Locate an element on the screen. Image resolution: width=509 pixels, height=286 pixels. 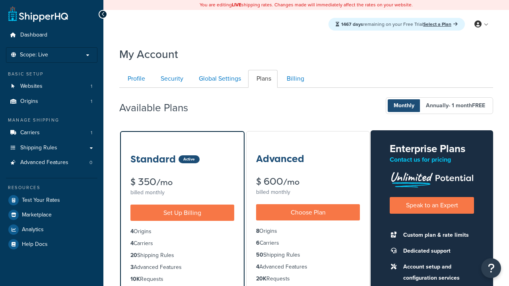
h2: Available Plans is located at coordinates (159, 108).